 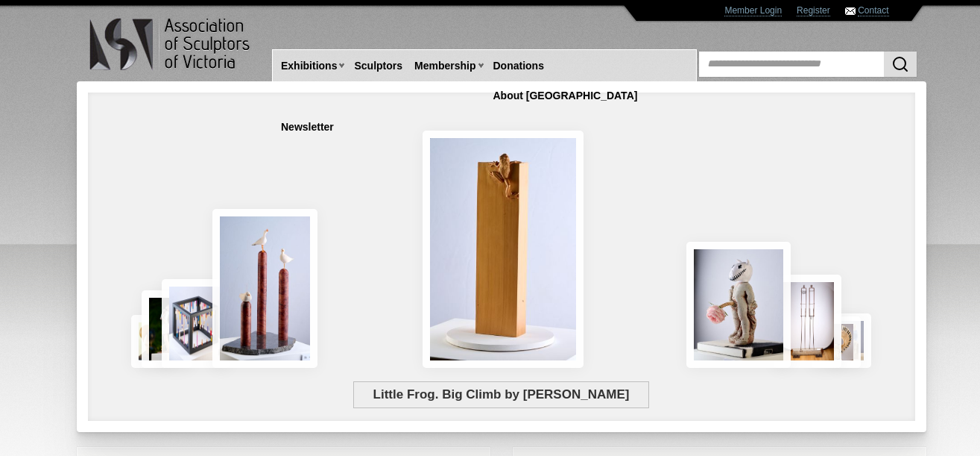 I want to click on a: Register, so click(x=813, y=10).